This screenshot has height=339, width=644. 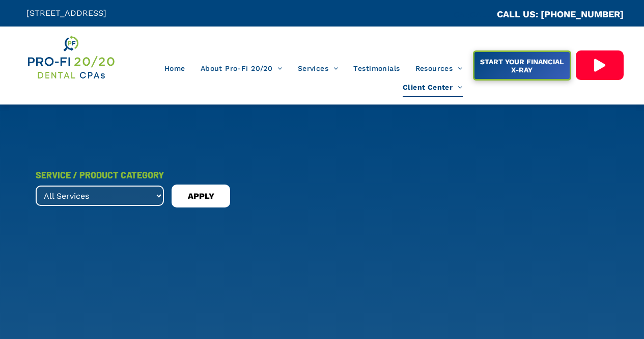 What do you see at coordinates (376, 68) in the screenshot?
I see `a: Testimonials` at bounding box center [376, 68].